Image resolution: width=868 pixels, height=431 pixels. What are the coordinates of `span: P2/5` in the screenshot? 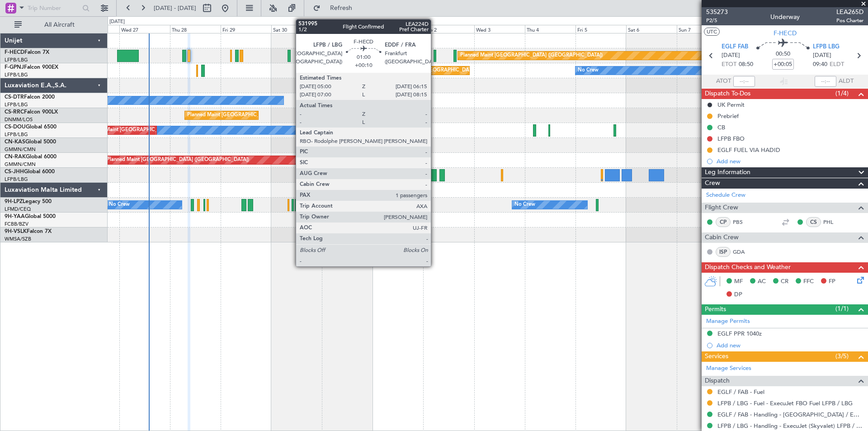 It's located at (717, 20).